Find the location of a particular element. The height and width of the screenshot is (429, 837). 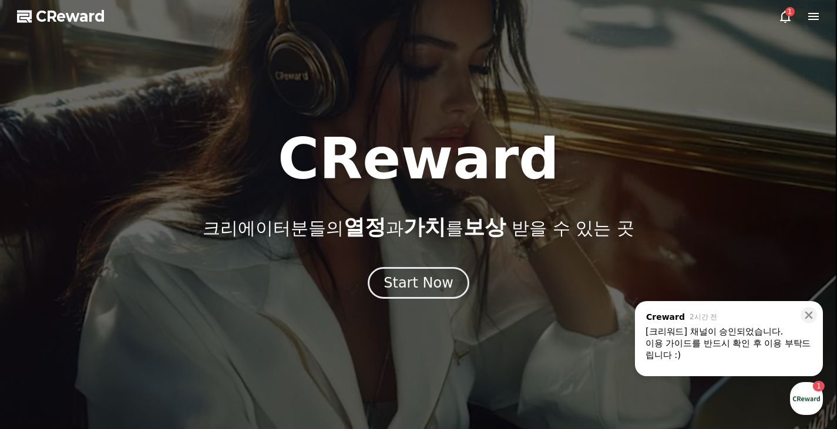

span: 가치 is located at coordinates (424, 227).